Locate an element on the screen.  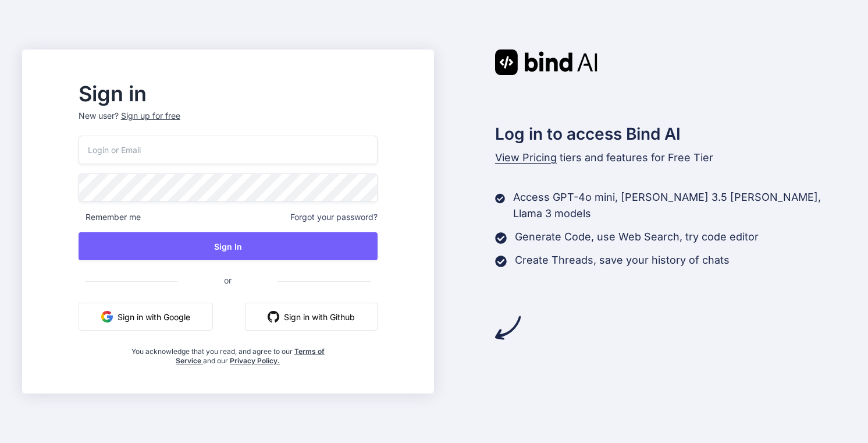
span: Remember me is located at coordinates (109, 217).